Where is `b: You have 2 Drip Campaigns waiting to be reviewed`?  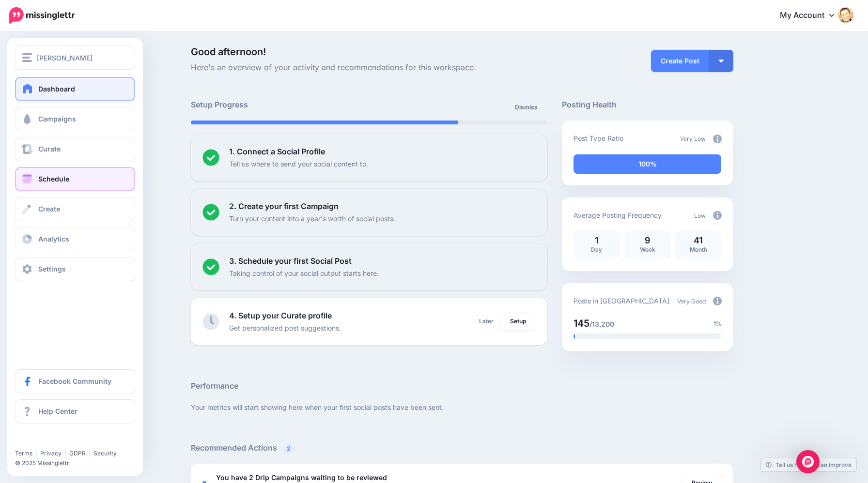
b: You have 2 Drip Campaigns waiting to be reviewed is located at coordinates (302, 478).